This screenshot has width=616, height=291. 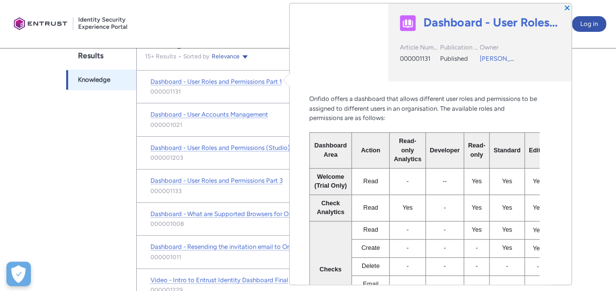 What do you see at coordinates (507, 150) in the screenshot?
I see `span: Standard` at bounding box center [507, 150].